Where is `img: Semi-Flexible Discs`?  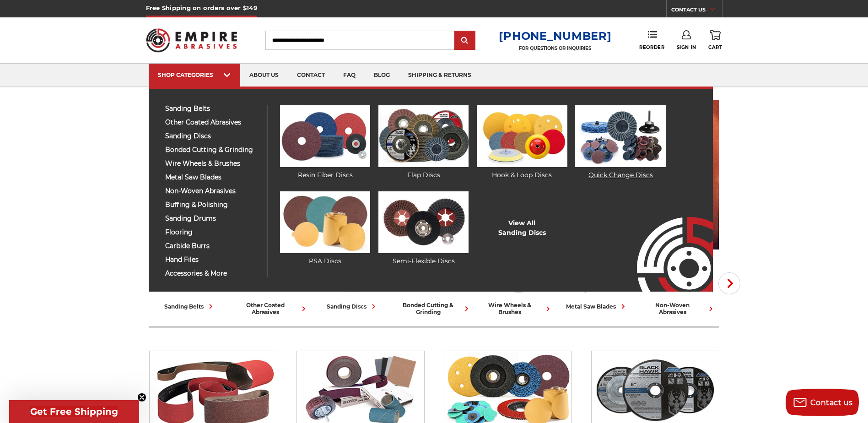
img: Semi-Flexible Discs is located at coordinates (423, 222).